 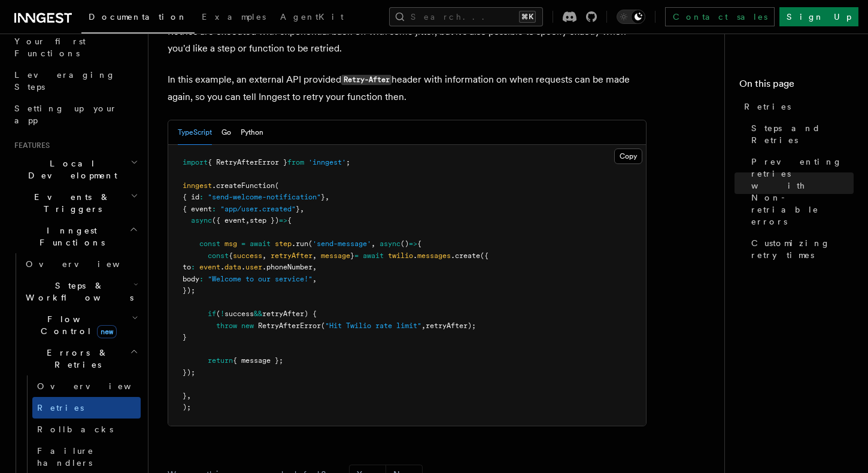 What do you see at coordinates (218, 256) in the screenshot?
I see `span: const` at bounding box center [218, 256].